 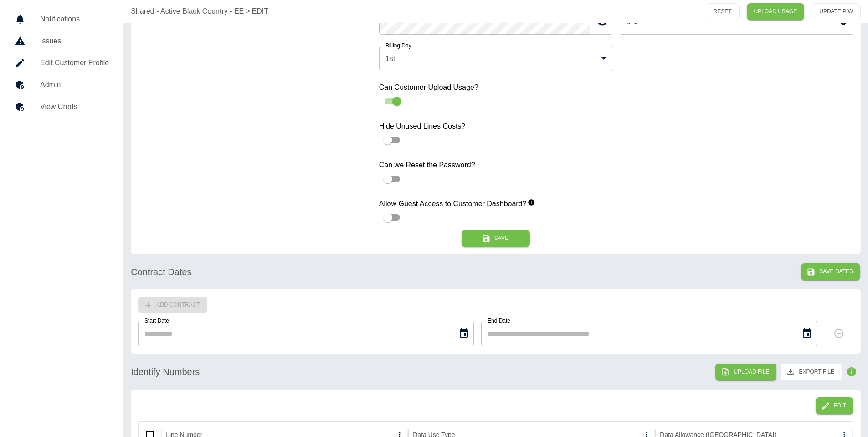 I want to click on label: Start Date, so click(x=156, y=320).